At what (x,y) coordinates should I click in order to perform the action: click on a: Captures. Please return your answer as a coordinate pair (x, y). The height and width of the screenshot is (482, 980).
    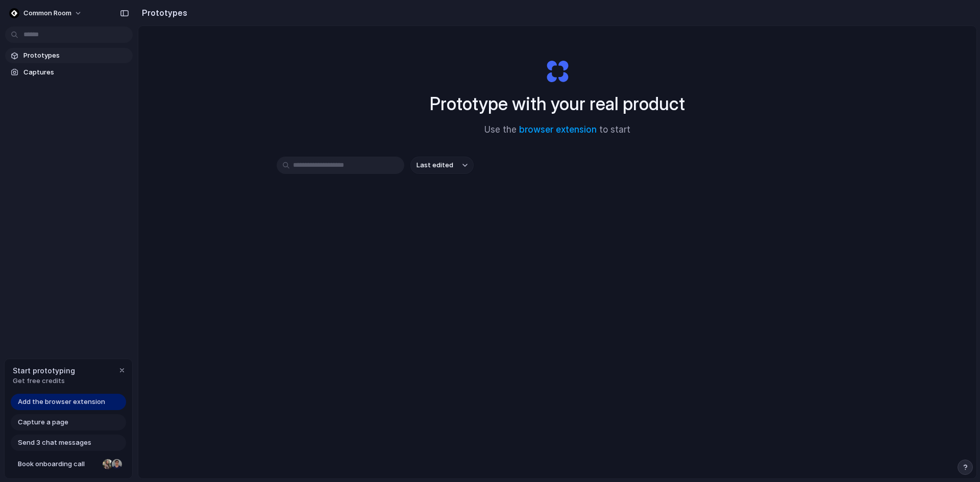
    Looking at the image, I should click on (69, 73).